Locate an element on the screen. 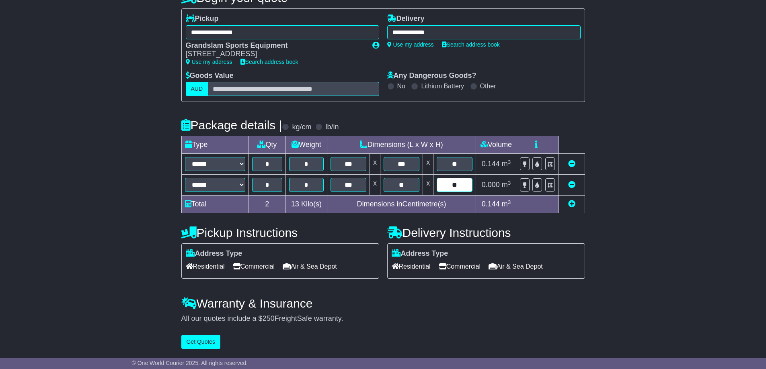 This screenshot has height=369, width=766. td: Kilo(s) is located at coordinates (306, 205).